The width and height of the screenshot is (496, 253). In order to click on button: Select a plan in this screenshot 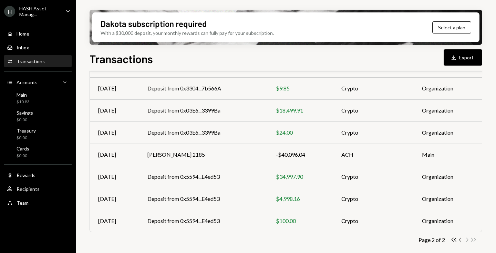, I will do `click(452, 27)`.